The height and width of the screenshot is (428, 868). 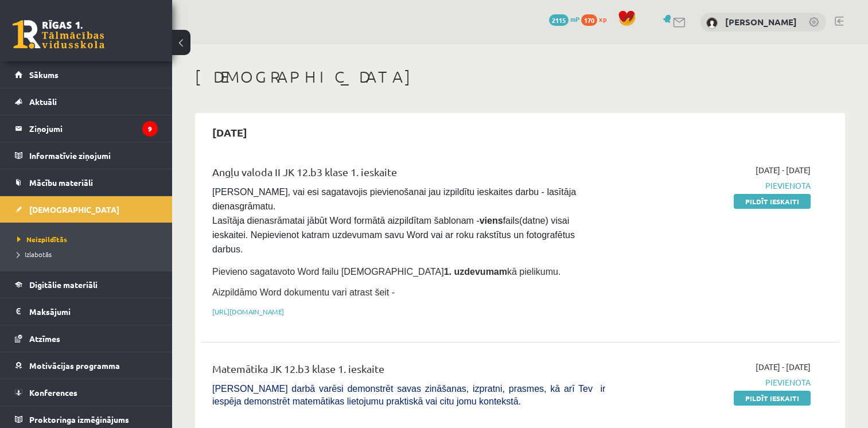 I want to click on strong: viens, so click(x=491, y=220).